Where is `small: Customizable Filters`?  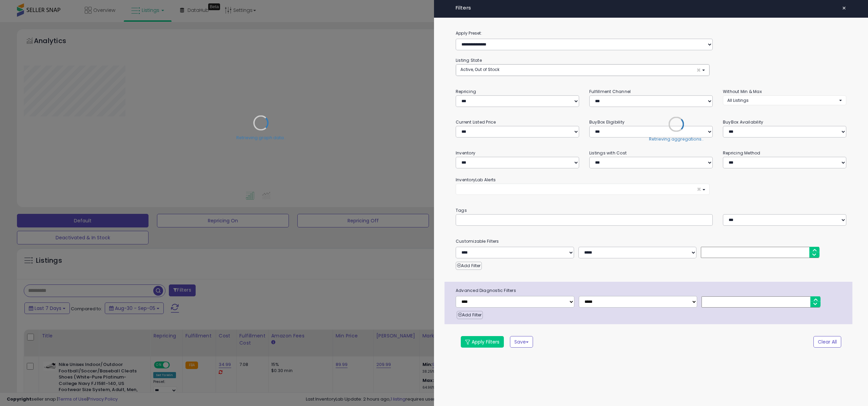
small: Customizable Filters is located at coordinates (651, 241).